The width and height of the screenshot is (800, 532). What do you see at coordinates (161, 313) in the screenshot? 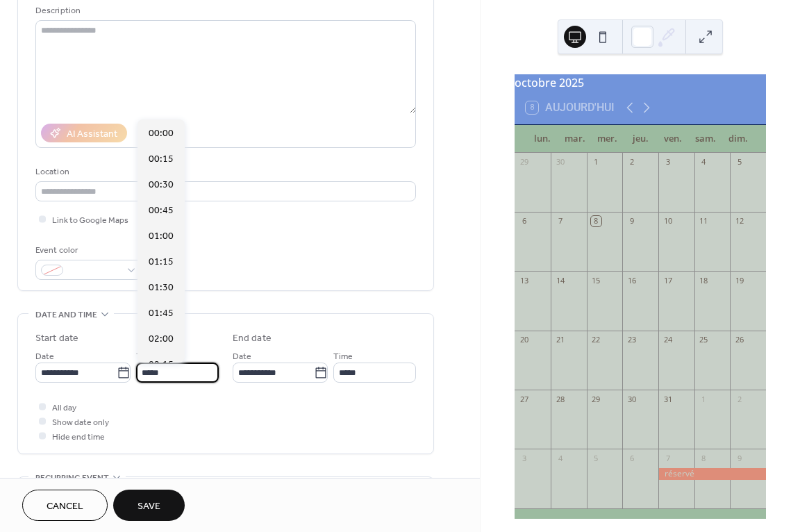
I see `span: 01:45` at bounding box center [161, 313].